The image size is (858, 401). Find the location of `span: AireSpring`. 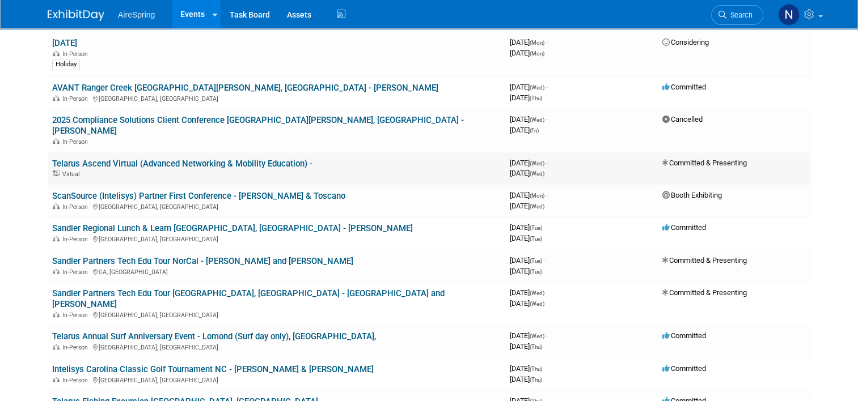

span: AireSpring is located at coordinates (136, 15).